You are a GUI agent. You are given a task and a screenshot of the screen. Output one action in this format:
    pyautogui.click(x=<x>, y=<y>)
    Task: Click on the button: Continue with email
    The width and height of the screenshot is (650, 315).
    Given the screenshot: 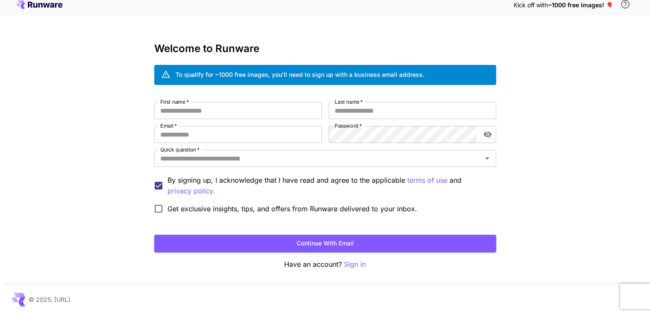 What is the action you would take?
    pyautogui.click(x=325, y=244)
    